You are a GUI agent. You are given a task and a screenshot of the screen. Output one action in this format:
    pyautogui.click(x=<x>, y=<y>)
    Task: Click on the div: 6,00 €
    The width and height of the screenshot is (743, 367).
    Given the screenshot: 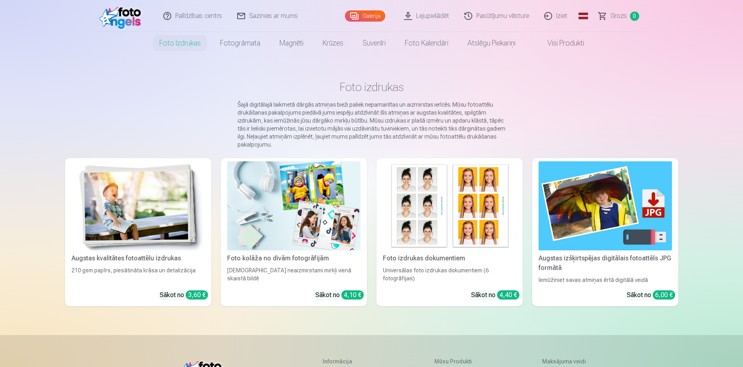 What is the action you would take?
    pyautogui.click(x=664, y=295)
    